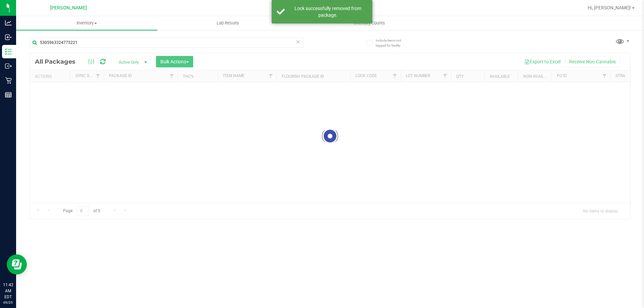 The width and height of the screenshot is (644, 308). What do you see at coordinates (392, 43) in the screenshot?
I see `span: Include items not tagged for facility` at bounding box center [392, 43].